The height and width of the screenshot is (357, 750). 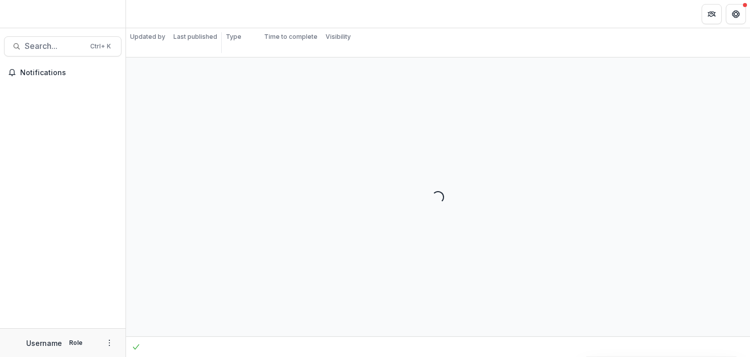 What do you see at coordinates (338, 37) in the screenshot?
I see `p: Visibility` at bounding box center [338, 37].